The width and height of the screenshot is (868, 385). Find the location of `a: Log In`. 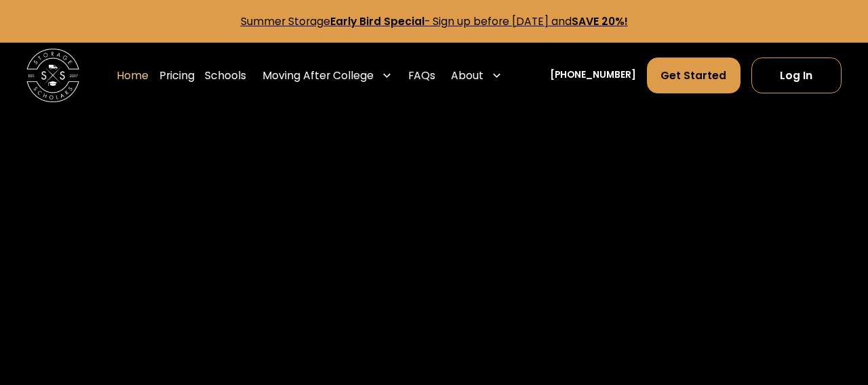

a: Log In is located at coordinates (796, 76).